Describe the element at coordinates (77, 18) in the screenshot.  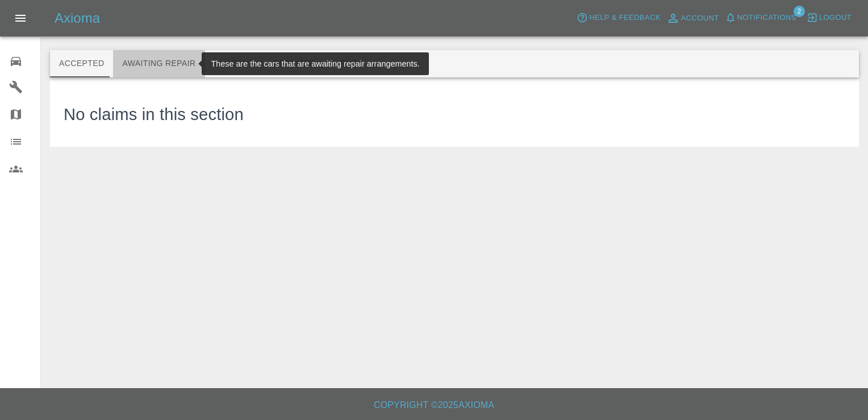
I see `h5: Axioma` at that location.